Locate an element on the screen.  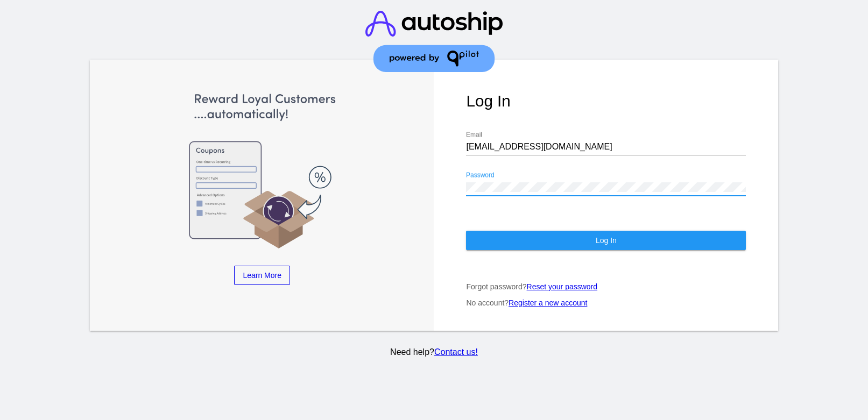
input: Email is located at coordinates (606, 147).